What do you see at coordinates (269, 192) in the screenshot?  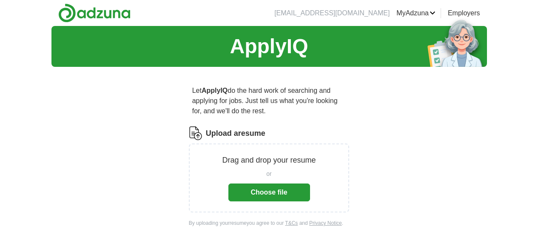 I see `button: Choose file` at bounding box center [269, 192].